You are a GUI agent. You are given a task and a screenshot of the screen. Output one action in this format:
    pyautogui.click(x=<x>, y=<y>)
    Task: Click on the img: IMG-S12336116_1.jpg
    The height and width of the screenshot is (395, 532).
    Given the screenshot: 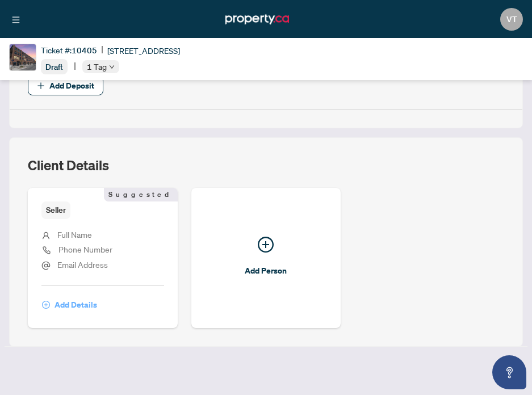 What is the action you would take?
    pyautogui.click(x=23, y=57)
    